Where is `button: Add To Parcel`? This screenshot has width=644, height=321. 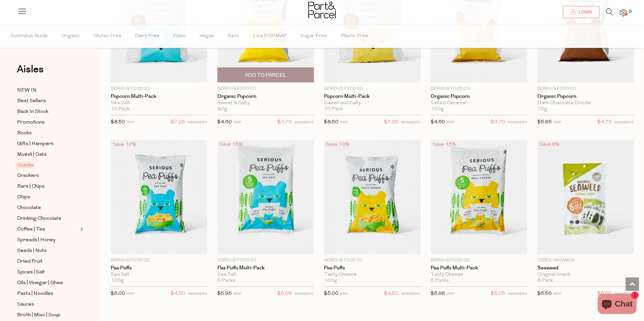 button: Add To Parcel is located at coordinates (266, 75).